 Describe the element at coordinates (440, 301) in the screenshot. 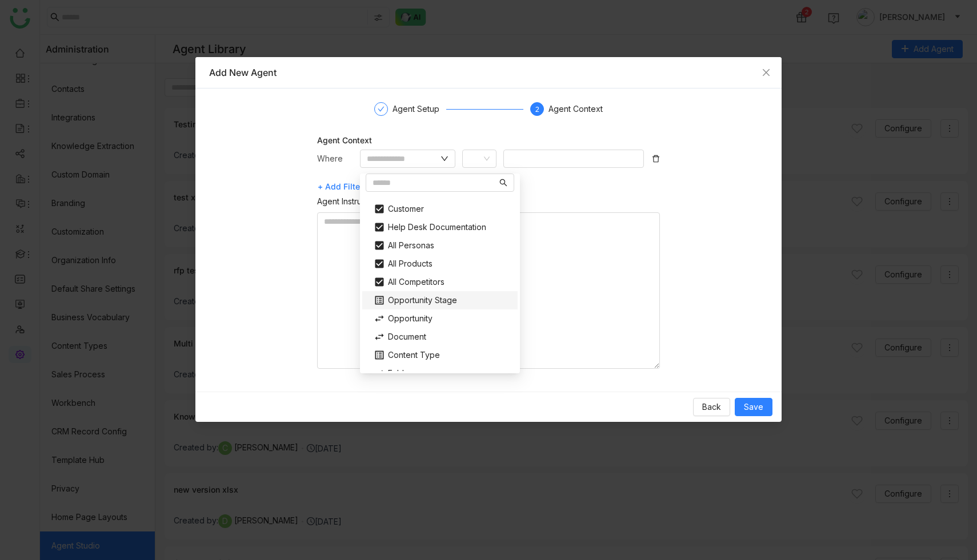

I see `div: Opportunity Stage` at that location.